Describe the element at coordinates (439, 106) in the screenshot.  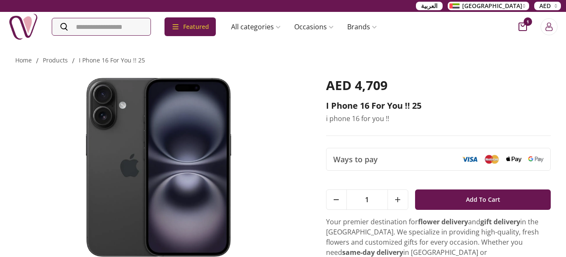
I see `h2: i phone 16 for you !! 25` at that location.